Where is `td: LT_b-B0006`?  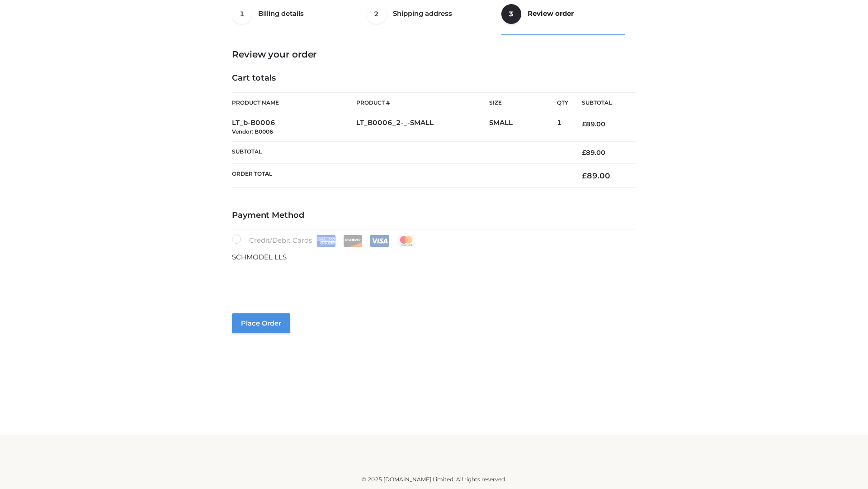
td: LT_b-B0006 is located at coordinates (294, 127).